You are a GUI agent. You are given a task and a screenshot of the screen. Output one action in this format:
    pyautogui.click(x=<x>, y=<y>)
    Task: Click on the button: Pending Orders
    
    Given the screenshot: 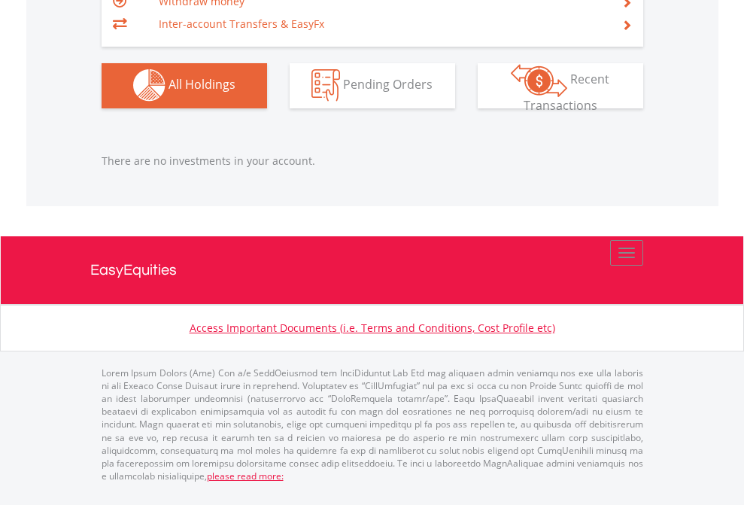 What is the action you would take?
    pyautogui.click(x=373, y=86)
    